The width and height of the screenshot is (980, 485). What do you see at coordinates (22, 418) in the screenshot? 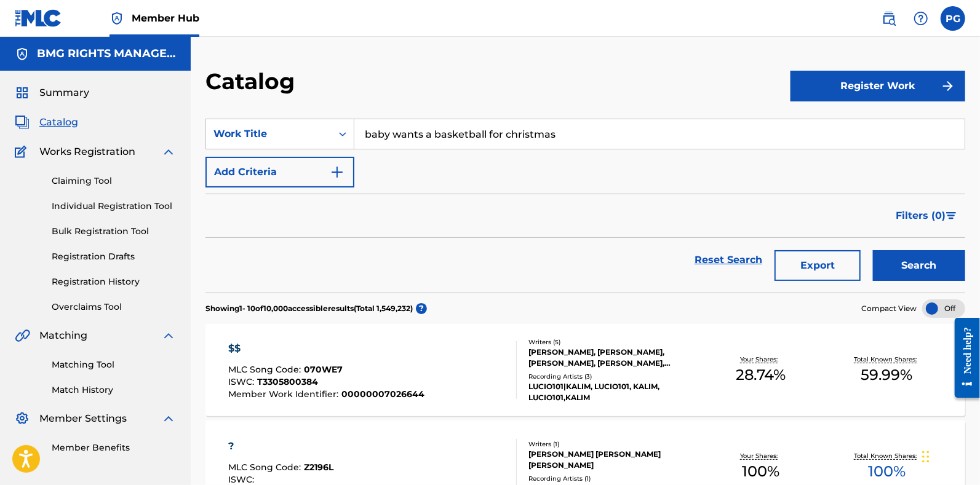
I see `img: Member Settings` at bounding box center [22, 418].